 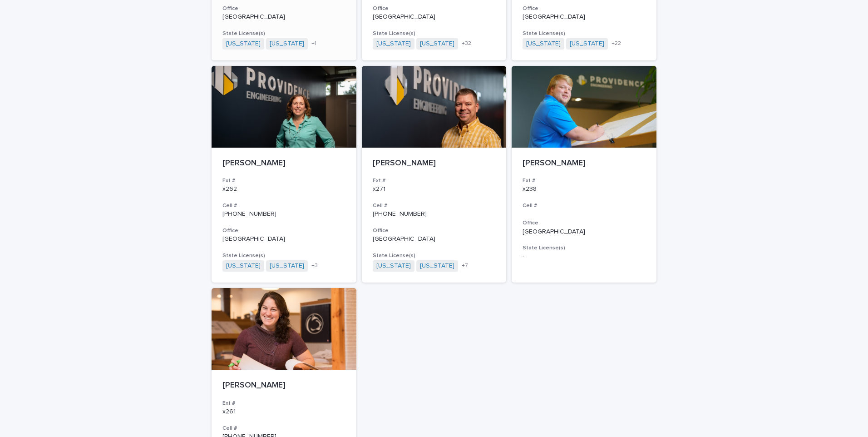 What do you see at coordinates (466, 43) in the screenshot?
I see `span: + 32` at bounding box center [466, 43].